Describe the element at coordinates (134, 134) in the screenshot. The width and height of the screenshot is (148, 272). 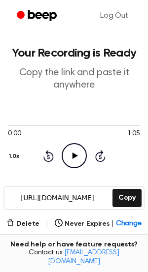
I see `span: 1:05` at that location.